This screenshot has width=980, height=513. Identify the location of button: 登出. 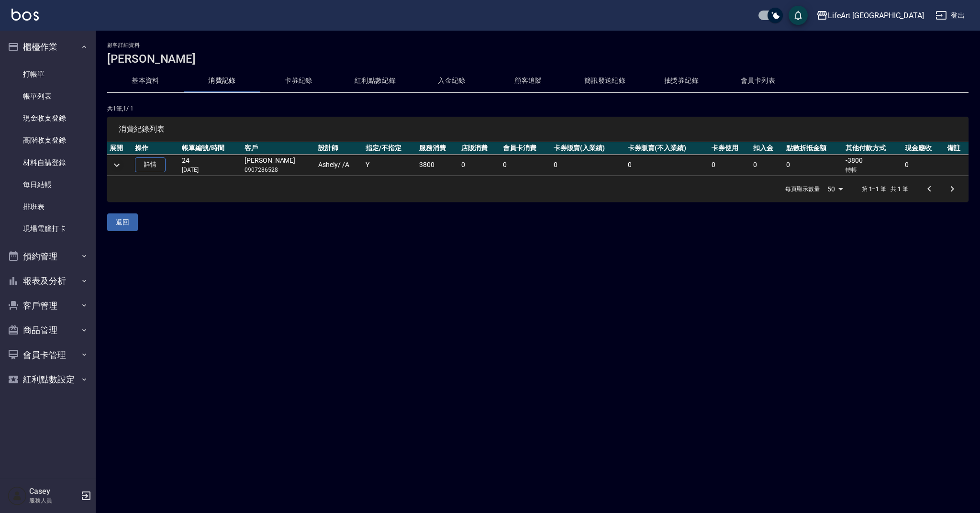
(950, 15).